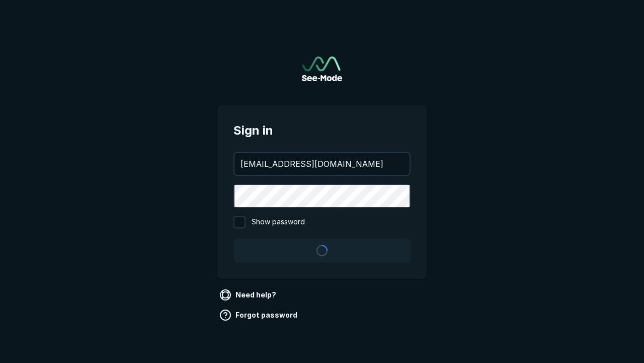 The image size is (644, 363). What do you see at coordinates (322, 69) in the screenshot?
I see `img: See-Mode Logo` at bounding box center [322, 69].